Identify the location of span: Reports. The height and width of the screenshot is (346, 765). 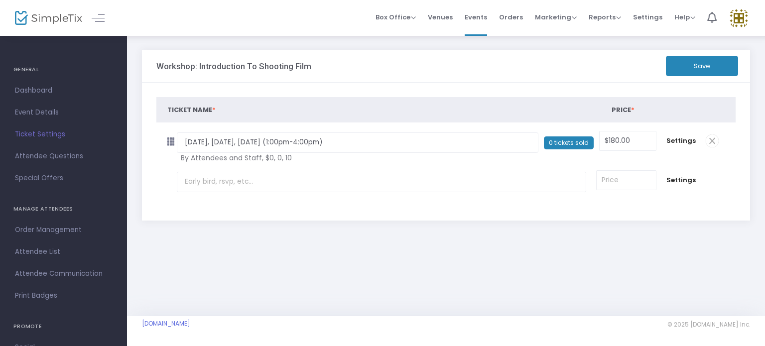
(604, 17).